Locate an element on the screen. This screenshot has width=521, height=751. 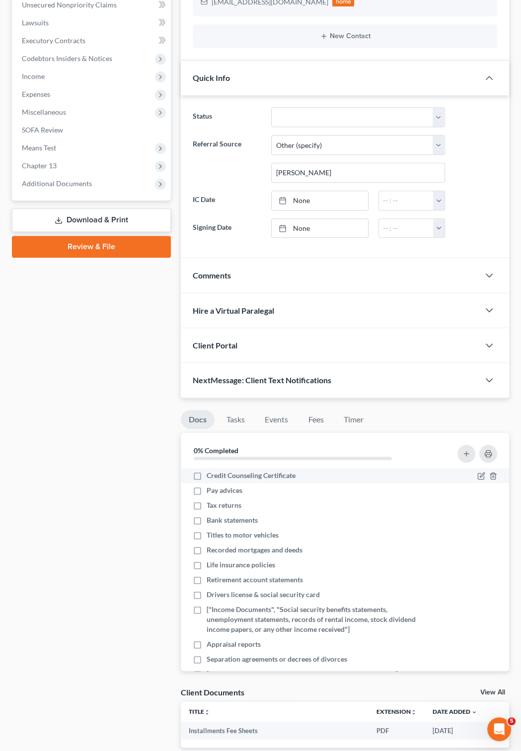
a: Events is located at coordinates (276, 419).